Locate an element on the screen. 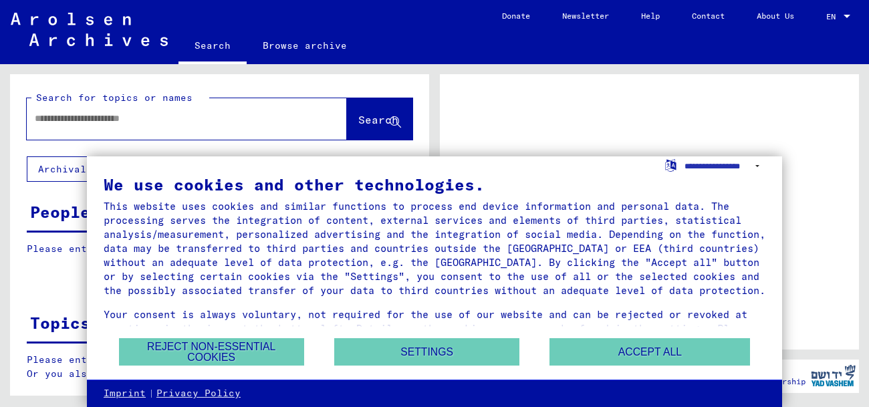 This screenshot has width=869, height=407. div: We use cookies and other technologies. is located at coordinates (435, 185).